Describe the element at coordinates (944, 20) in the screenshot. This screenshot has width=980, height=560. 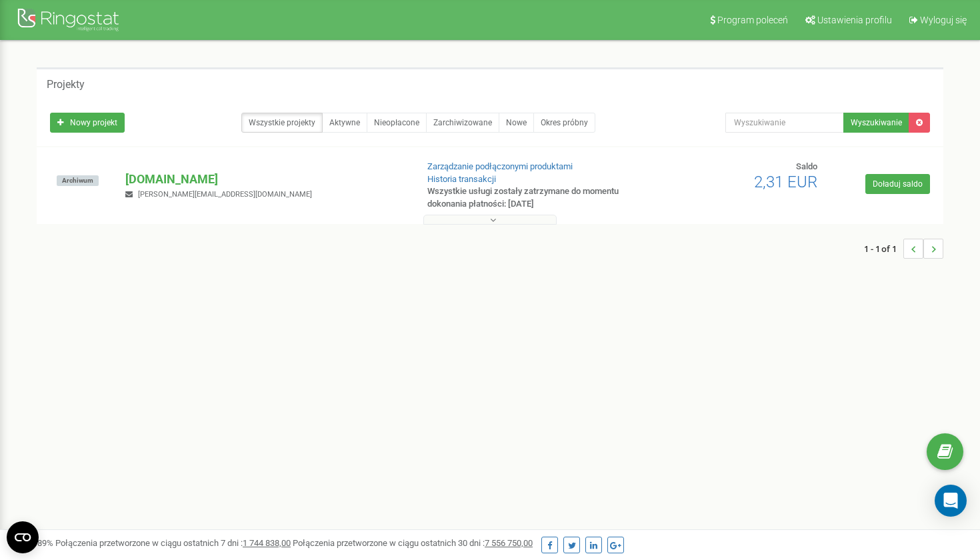
I see `span: Wyloguj się` at that location.